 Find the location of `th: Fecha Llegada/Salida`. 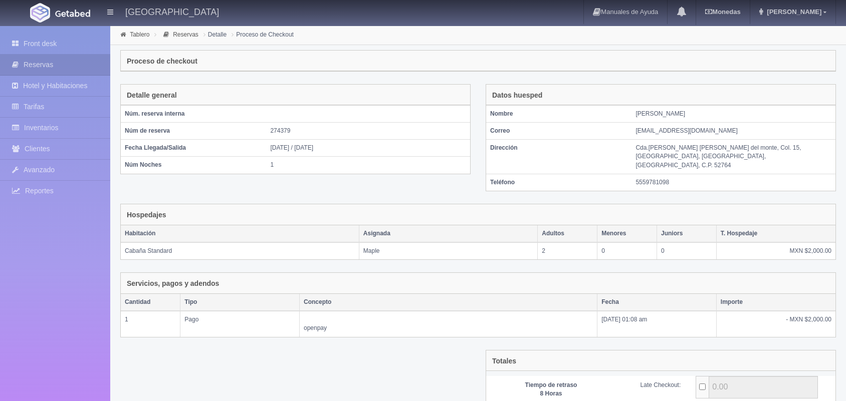

th: Fecha Llegada/Salida is located at coordinates (193, 148).